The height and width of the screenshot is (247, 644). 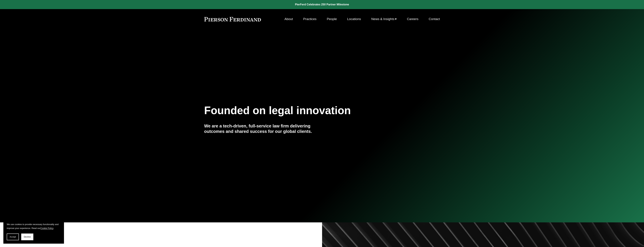 I want to click on button: Decline, so click(x=27, y=237).